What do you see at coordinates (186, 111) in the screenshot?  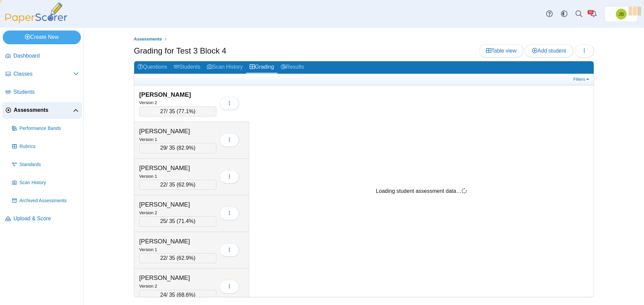 I see `span: 77.1%` at bounding box center [186, 111].